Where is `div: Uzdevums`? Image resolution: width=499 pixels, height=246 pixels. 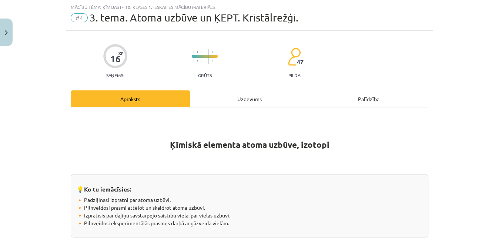 div: Uzdevums is located at coordinates (250, 99).